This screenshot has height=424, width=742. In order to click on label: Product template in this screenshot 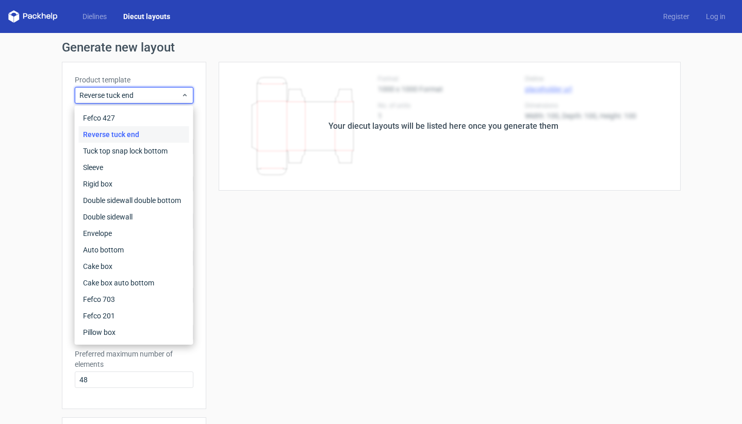, I will do `click(134, 80)`.